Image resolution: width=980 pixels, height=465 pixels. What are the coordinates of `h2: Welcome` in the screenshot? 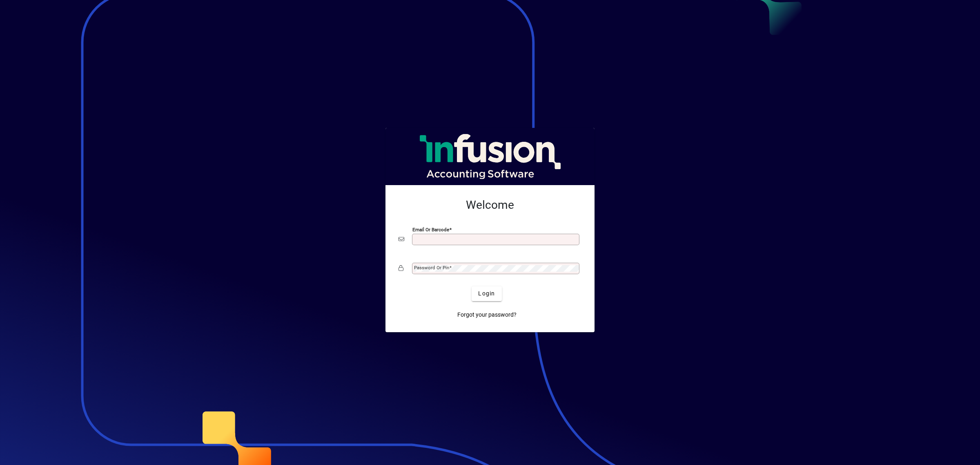 It's located at (490, 205).